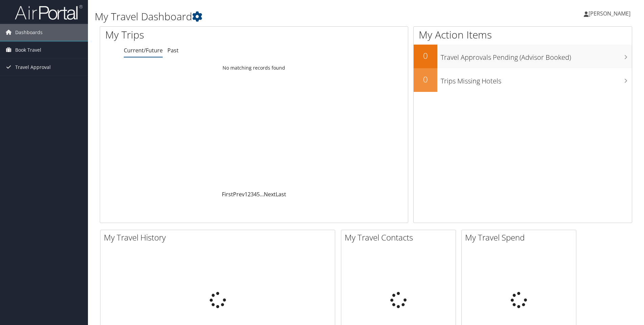 The image size is (644, 325). Describe the element at coordinates (143, 50) in the screenshot. I see `a: Current/Future` at that location.